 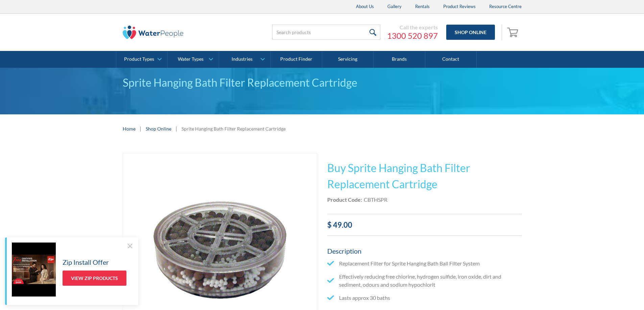 What do you see at coordinates (514, 32) in the screenshot?
I see `img: shopping cart` at bounding box center [514, 32].